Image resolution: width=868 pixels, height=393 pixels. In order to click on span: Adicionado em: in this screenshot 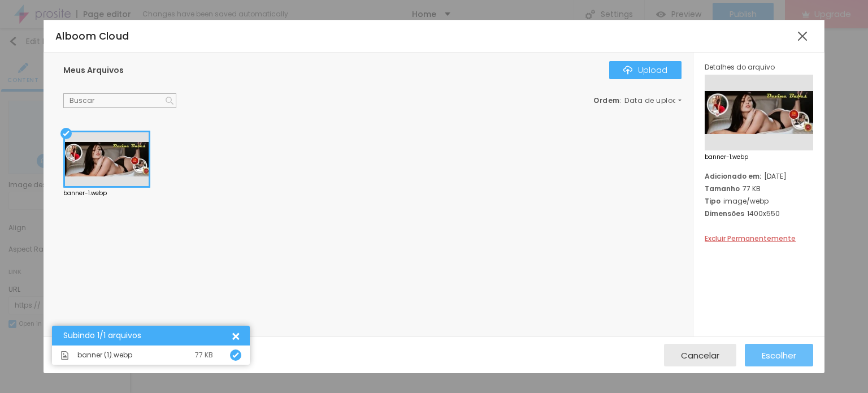, I will do `click(733, 176)`.